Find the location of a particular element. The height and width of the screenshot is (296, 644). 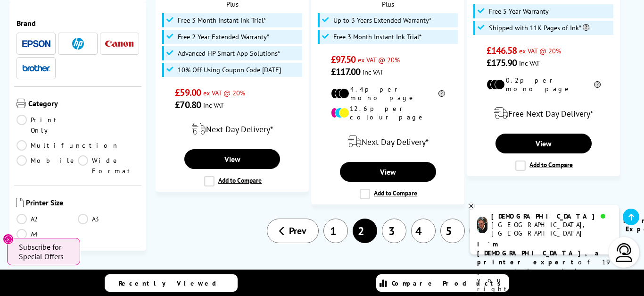

span: £117.00 is located at coordinates (346, 72).